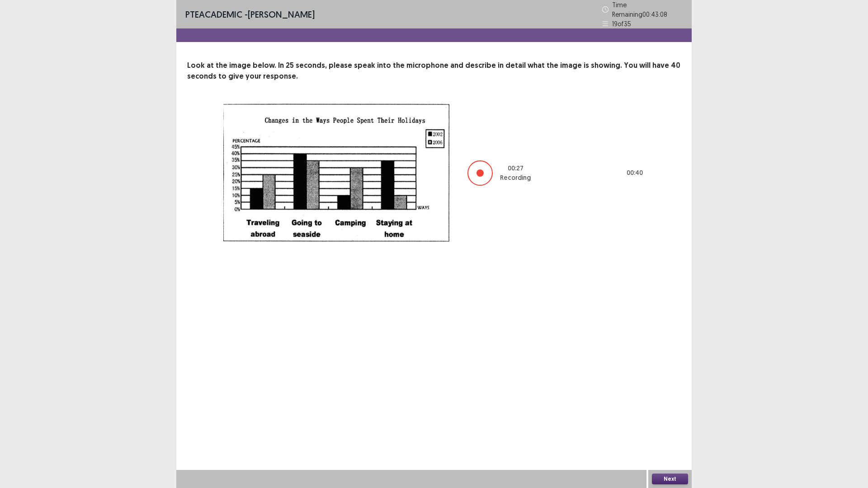  Describe the element at coordinates (621, 23) in the screenshot. I see `p: 19 of 35` at that location.